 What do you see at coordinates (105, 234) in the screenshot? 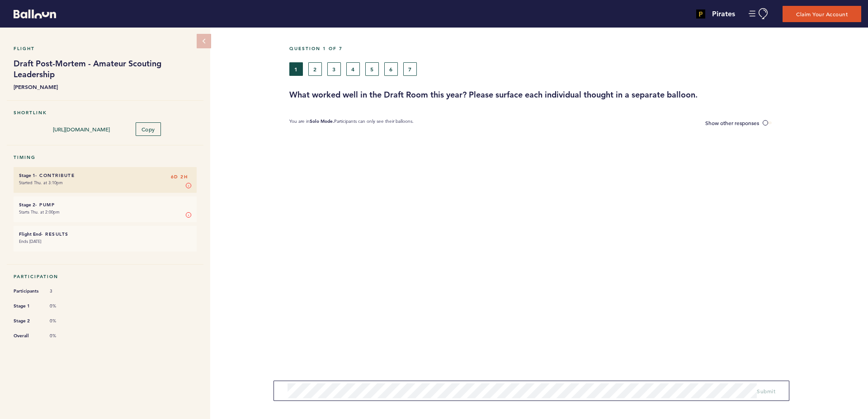
I see `h6: - Results` at bounding box center [105, 234].